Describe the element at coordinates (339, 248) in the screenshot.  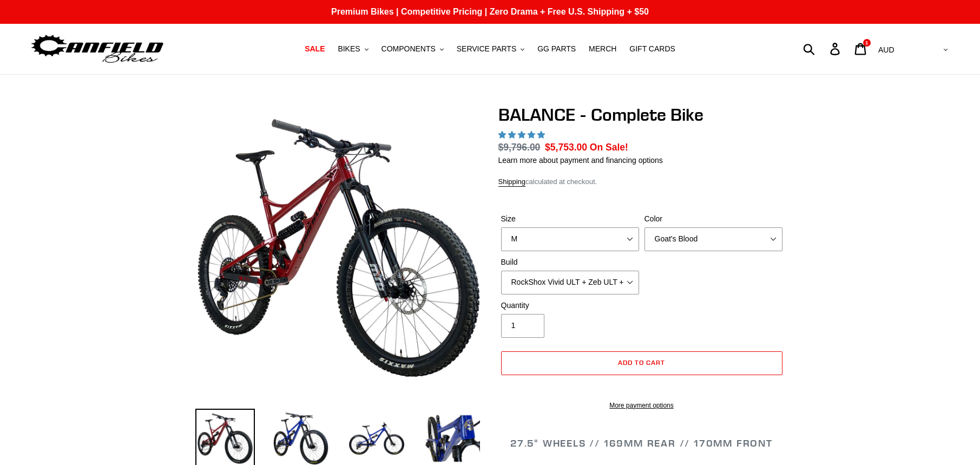
I see `img: BALANCE - Complete Bike` at that location.